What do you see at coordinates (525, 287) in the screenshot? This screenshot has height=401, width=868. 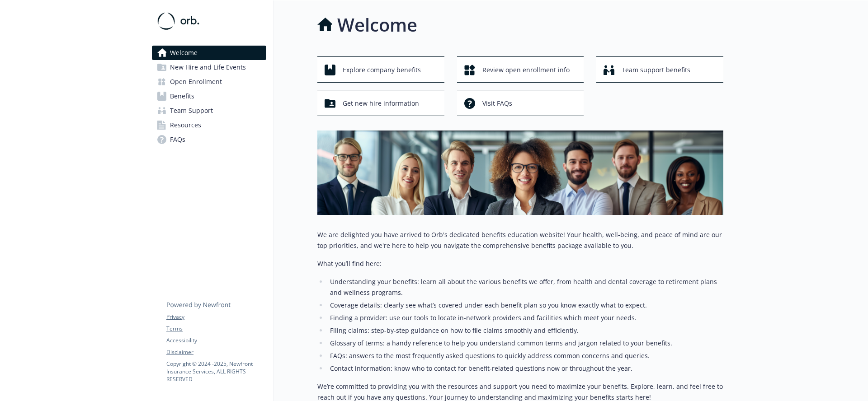 I see `li: Understanding your benefits: learn all about the various benefits we offer, from health and denta...` at bounding box center [525, 287].